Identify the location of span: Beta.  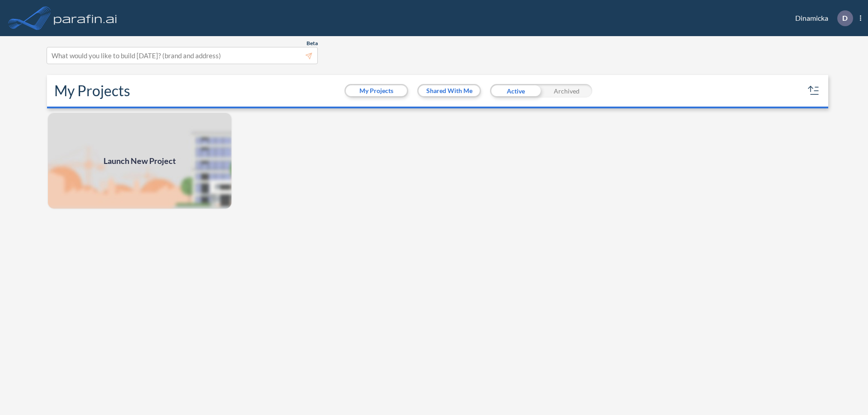
(312, 43).